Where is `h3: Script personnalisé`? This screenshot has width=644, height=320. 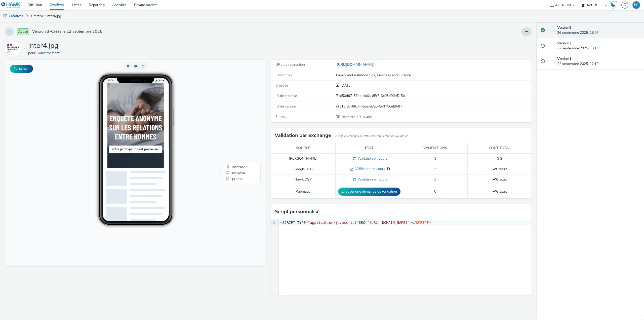 h3: Script personnalisé is located at coordinates (297, 212).